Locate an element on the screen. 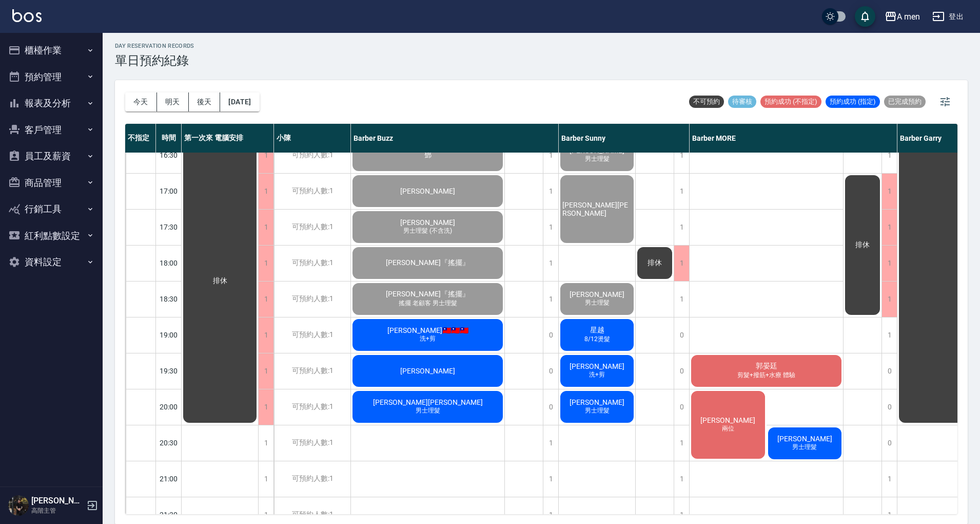 This screenshot has height=524, width=980. div: 時間 is located at coordinates (169, 138).